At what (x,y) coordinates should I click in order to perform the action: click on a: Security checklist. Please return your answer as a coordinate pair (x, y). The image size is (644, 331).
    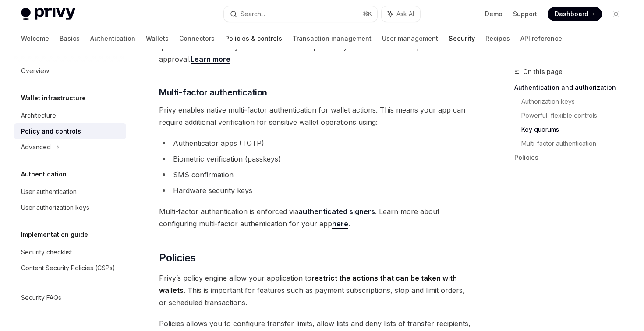
    Looking at the image, I should click on (70, 252).